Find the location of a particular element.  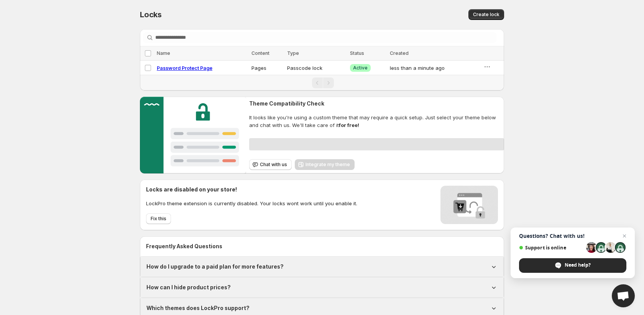

span: Close chat is located at coordinates (624, 236).